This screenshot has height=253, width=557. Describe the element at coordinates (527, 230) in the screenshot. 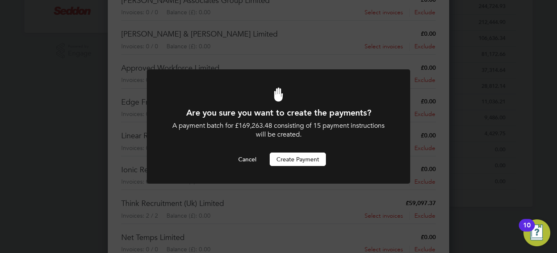

I see `div: 10` at that location.